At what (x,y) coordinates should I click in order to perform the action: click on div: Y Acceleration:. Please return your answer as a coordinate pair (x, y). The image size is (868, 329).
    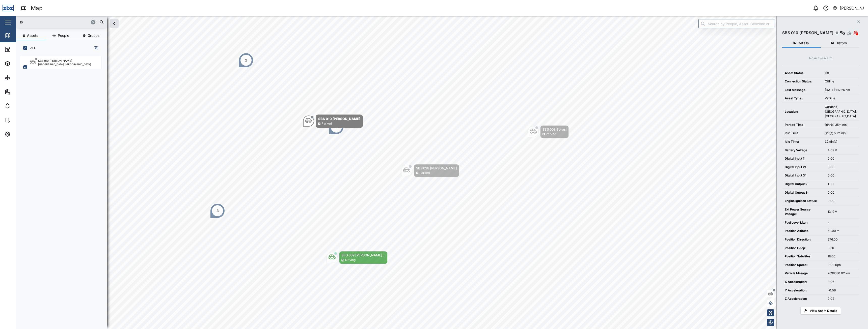
    Looking at the image, I should click on (804, 291).